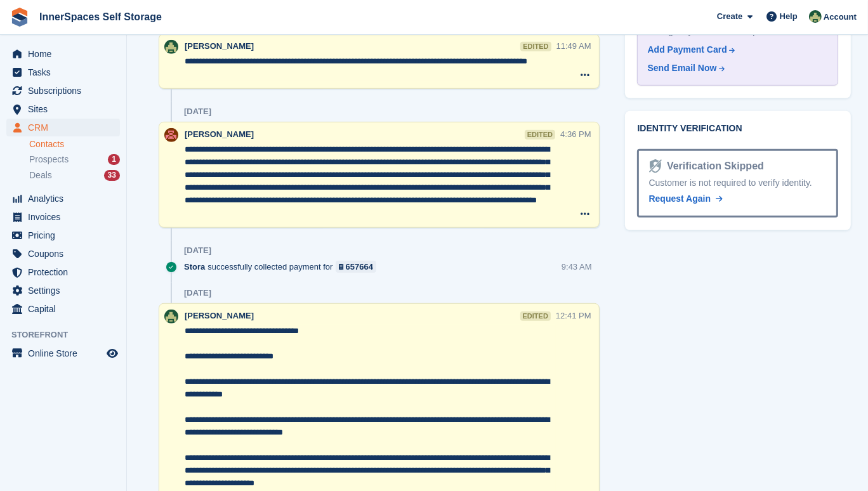  I want to click on div: Verification Skipped, so click(712, 166).